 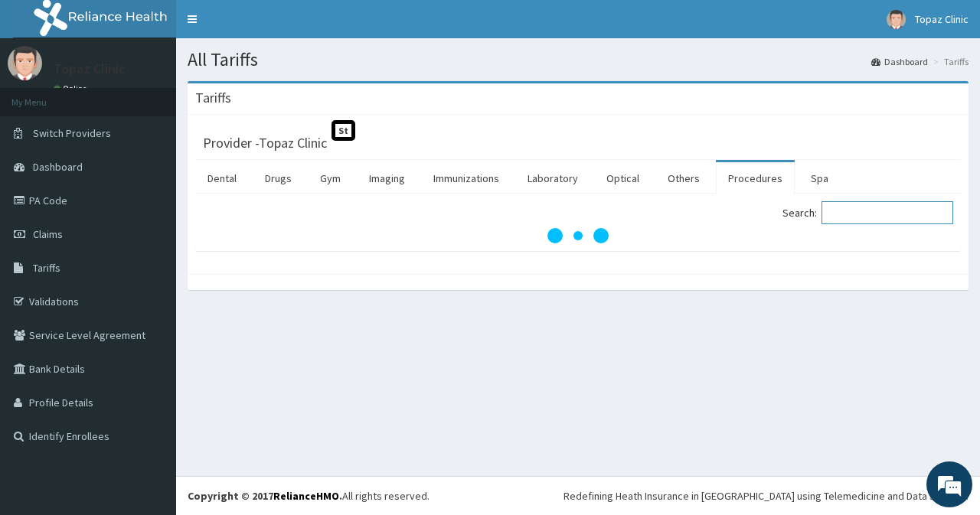 What do you see at coordinates (264, 496) in the screenshot?
I see `strong: Copyright © 2017 .` at bounding box center [264, 496].